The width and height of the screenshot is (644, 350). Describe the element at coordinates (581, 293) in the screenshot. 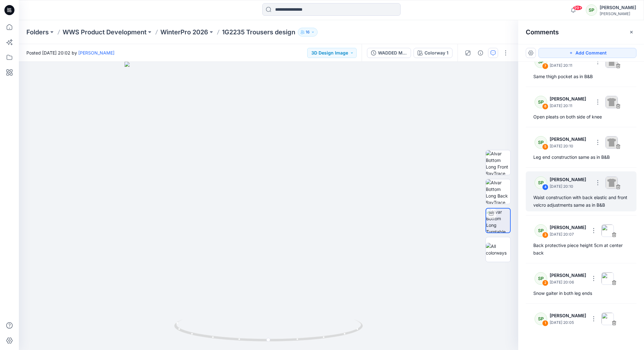

I see `div: Snow gaiter in both leg ends` at that location.